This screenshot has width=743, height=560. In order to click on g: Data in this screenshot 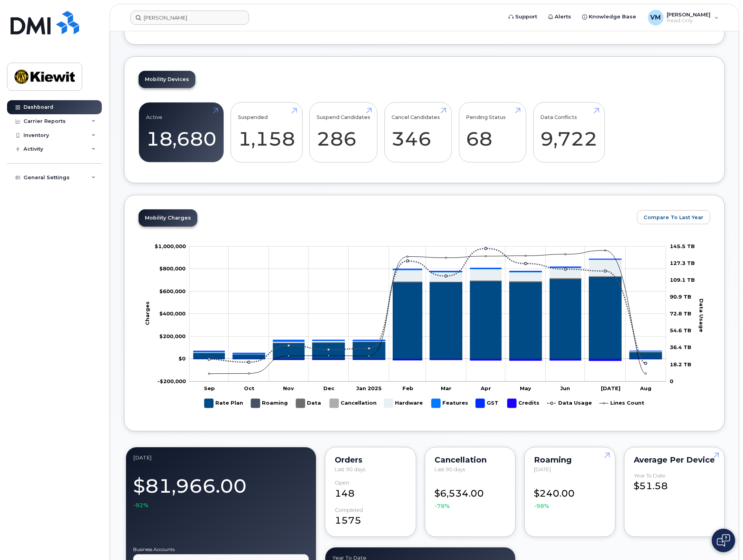, I will do `click(309, 403)`.